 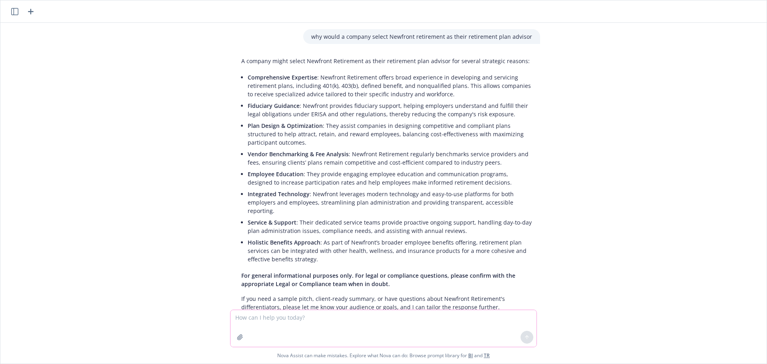 What do you see at coordinates (390, 202) in the screenshot?
I see `p: : Newfront leverages modern technology and easy-to-use platforms for both employers and employees...` at bounding box center [390, 202].